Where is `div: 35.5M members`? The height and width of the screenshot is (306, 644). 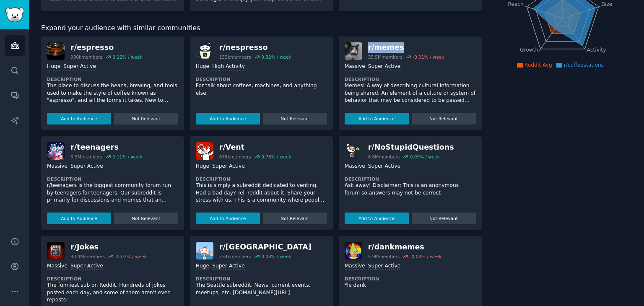
div: 35.5M members is located at coordinates (385, 57).